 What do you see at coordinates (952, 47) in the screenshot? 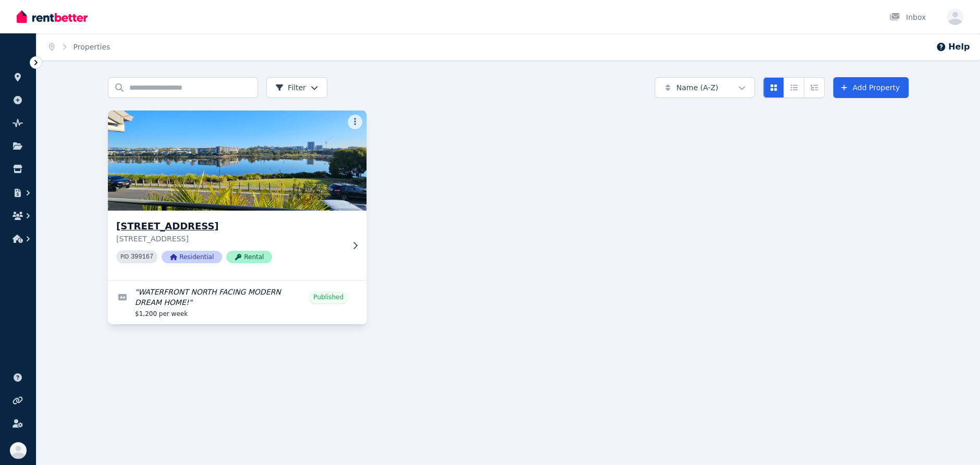
I see `button: Help` at bounding box center [952, 47].